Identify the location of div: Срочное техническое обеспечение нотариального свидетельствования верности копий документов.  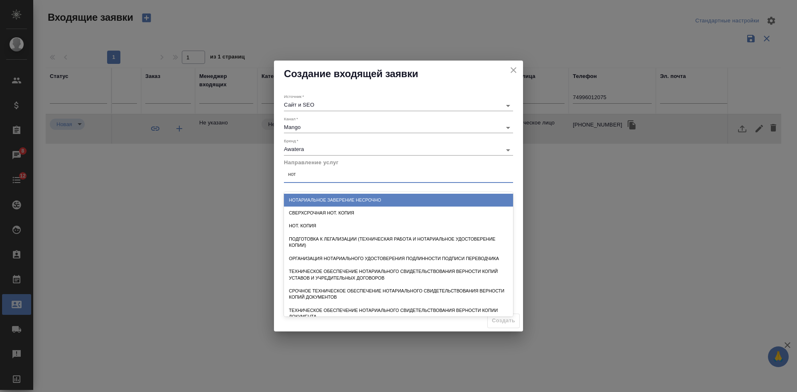
(398, 294).